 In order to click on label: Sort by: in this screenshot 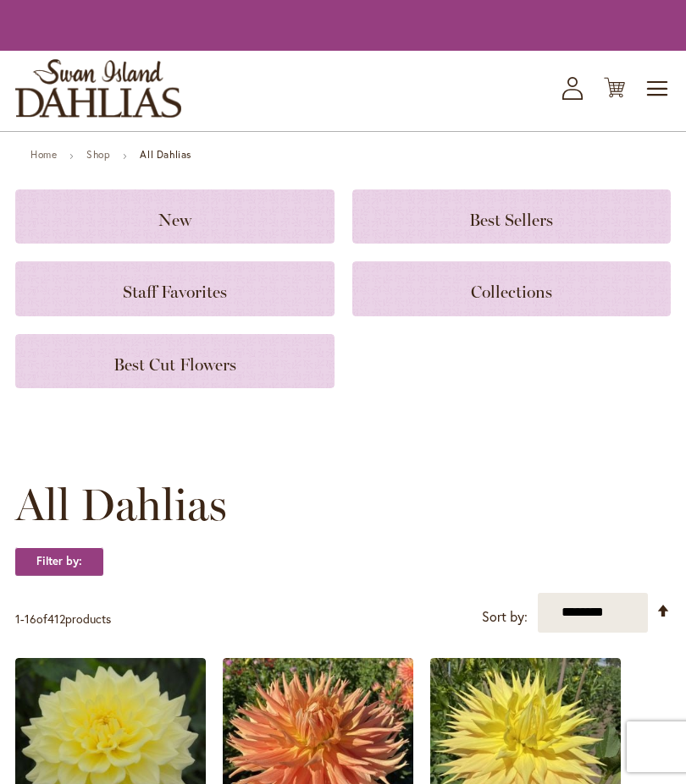, I will do `click(505, 617)`.